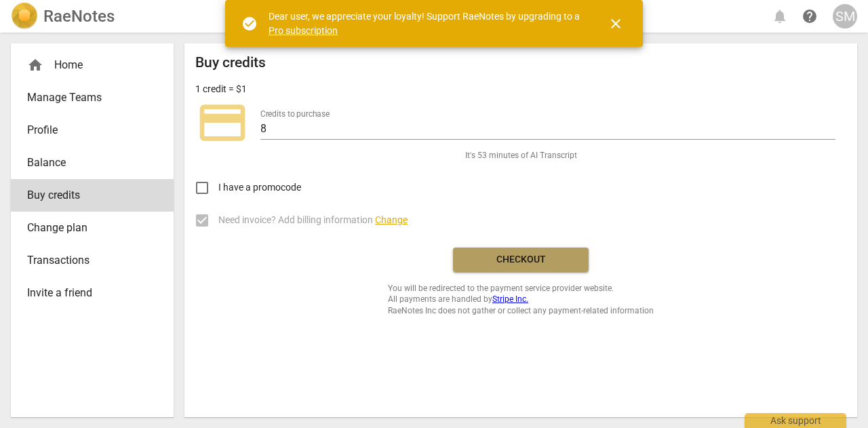  What do you see at coordinates (221, 89) in the screenshot?
I see `p: 1 credit = $1` at bounding box center [221, 89].